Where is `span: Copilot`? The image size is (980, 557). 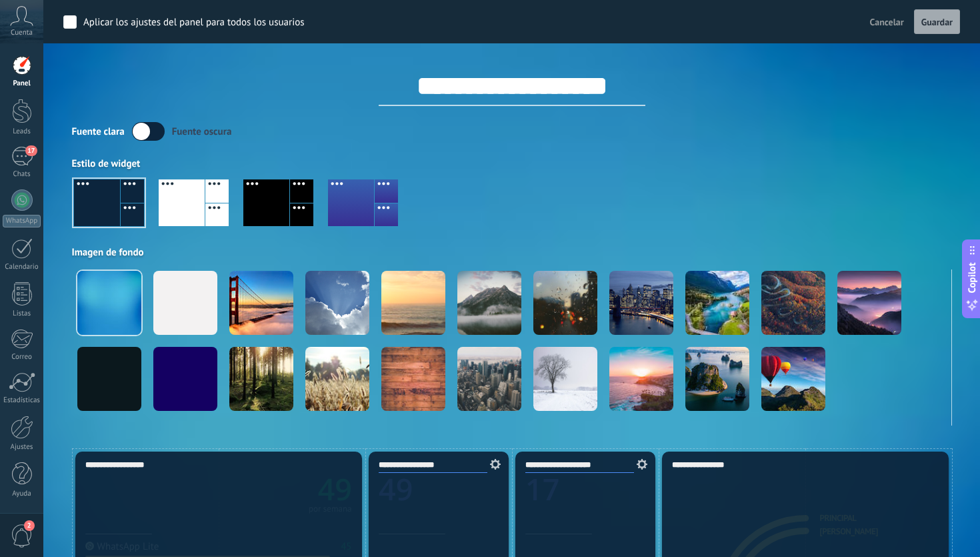
span: Copilot is located at coordinates (972, 278).